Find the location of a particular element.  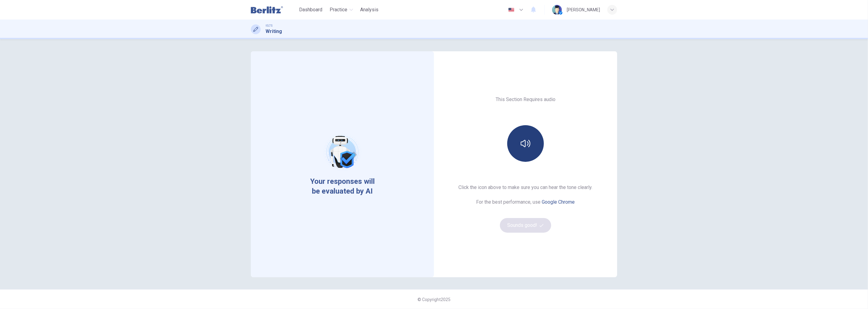

button: Practice is located at coordinates (342, 10).